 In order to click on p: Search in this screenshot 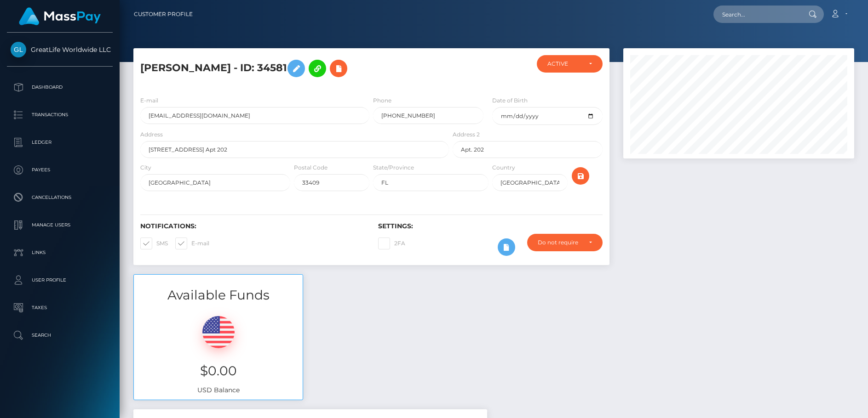, I will do `click(60, 336)`.